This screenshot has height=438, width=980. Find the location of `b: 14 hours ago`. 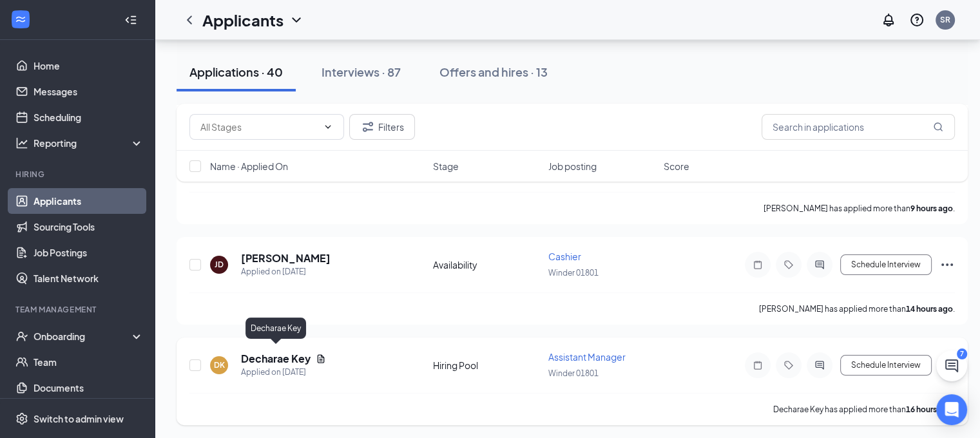

b: 14 hours ago is located at coordinates (929, 309).